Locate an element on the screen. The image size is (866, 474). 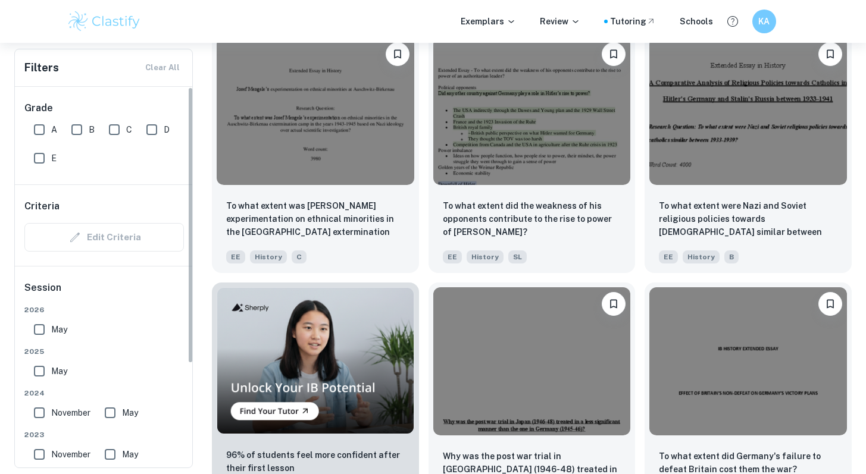
img: Clastify logo is located at coordinates (104, 21).